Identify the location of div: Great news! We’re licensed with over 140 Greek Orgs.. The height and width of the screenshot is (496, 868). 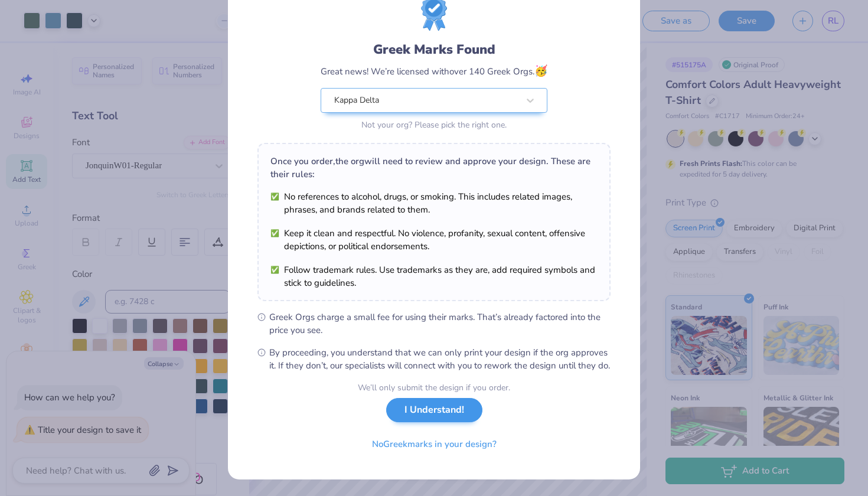
(434, 71).